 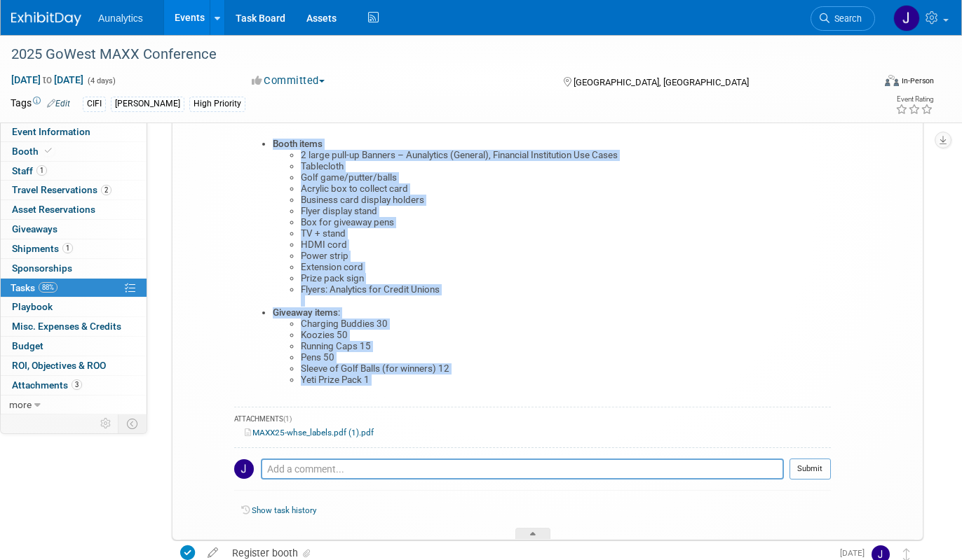 I want to click on div: CIFI, so click(x=94, y=104).